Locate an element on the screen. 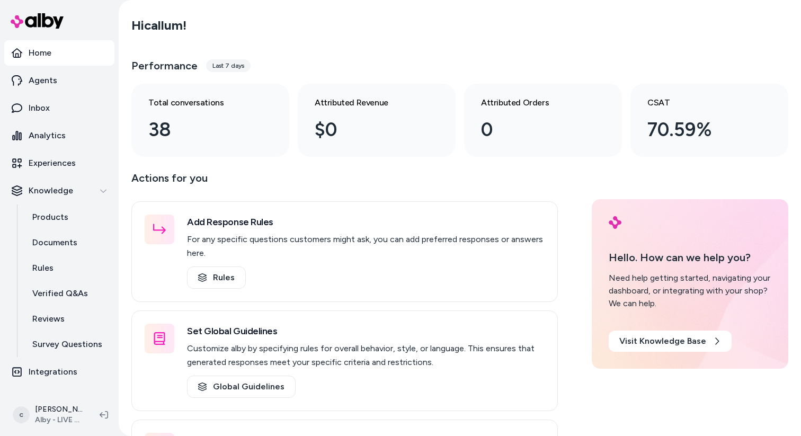  a: Analytics is located at coordinates (59, 136).